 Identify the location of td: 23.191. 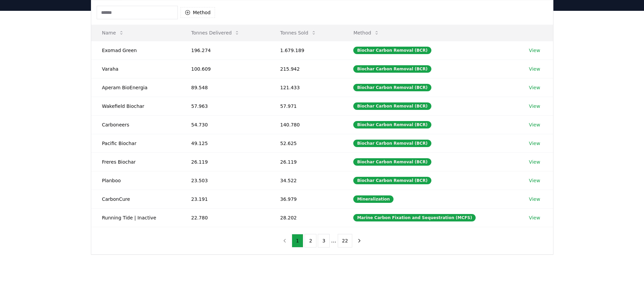
(225, 199).